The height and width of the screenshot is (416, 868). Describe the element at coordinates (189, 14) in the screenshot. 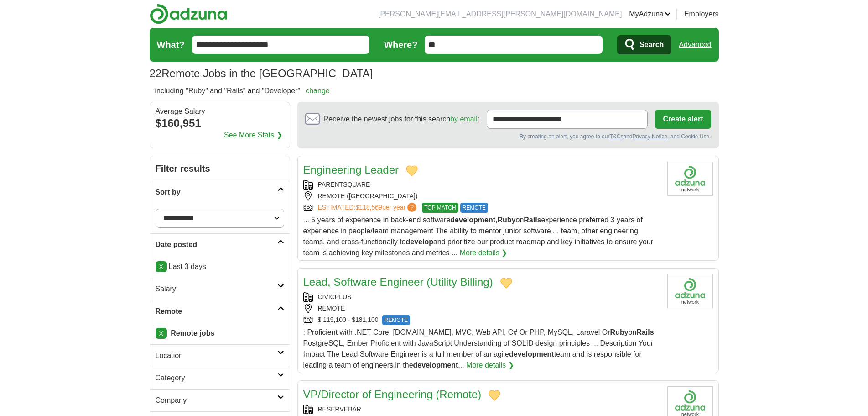

I see `img: Adzuna logo` at that location.